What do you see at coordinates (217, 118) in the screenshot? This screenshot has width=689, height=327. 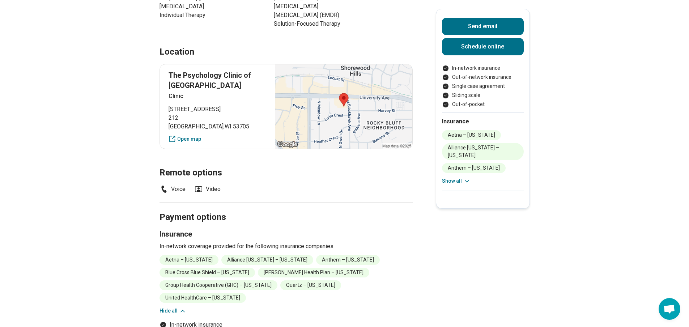 I see `span: 212` at bounding box center [217, 118].